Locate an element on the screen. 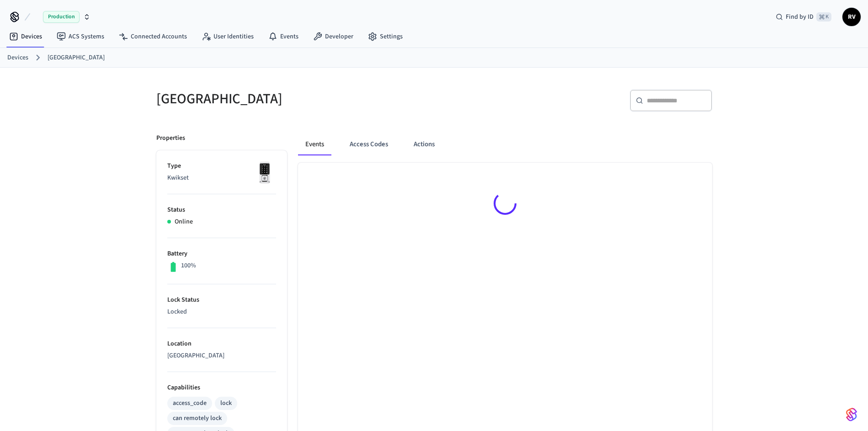 The width and height of the screenshot is (868, 431). span: ⌘ K is located at coordinates (824, 17).